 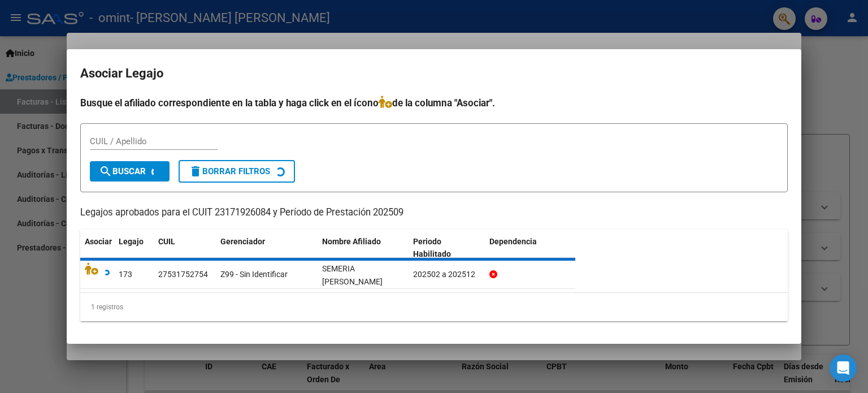 What do you see at coordinates (183, 274) in the screenshot?
I see `div: 27531752754` at bounding box center [183, 274].